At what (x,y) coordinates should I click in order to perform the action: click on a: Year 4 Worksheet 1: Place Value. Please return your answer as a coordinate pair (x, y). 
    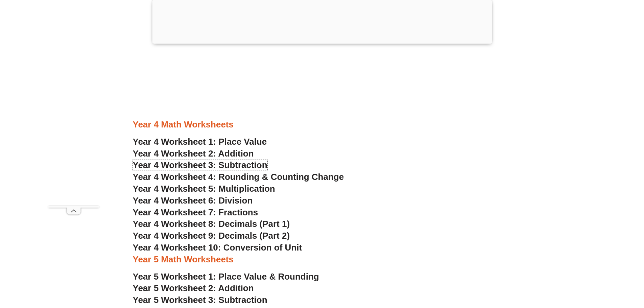
    Looking at the image, I should click on (200, 142).